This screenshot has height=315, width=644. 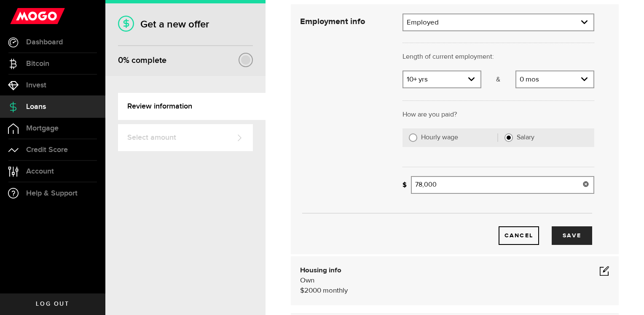 What do you see at coordinates (44, 43) in the screenshot?
I see `span: Dashboard` at bounding box center [44, 43].